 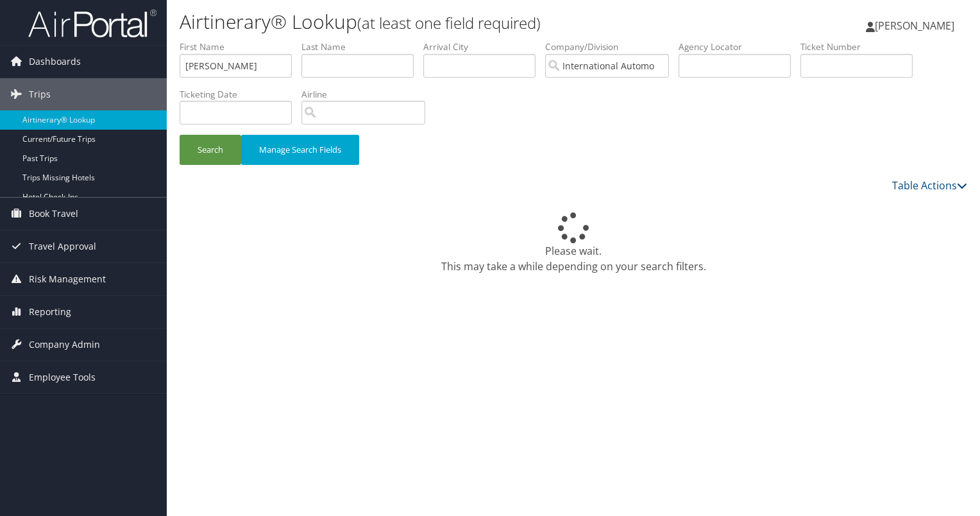 What do you see at coordinates (62, 247) in the screenshot?
I see `span: Travel Approval` at bounding box center [62, 247].